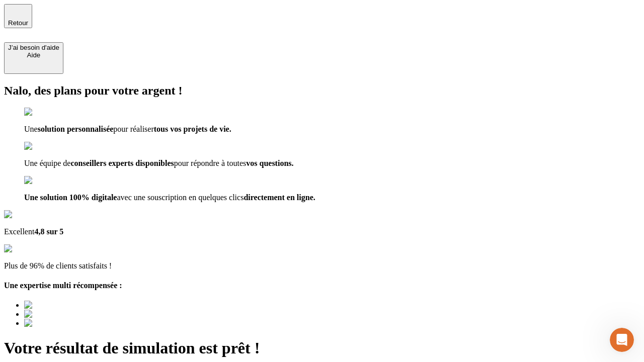 The width and height of the screenshot is (644, 362). I want to click on span: solution personnalisée, so click(75, 128).